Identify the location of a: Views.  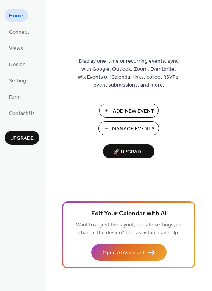
(16, 48).